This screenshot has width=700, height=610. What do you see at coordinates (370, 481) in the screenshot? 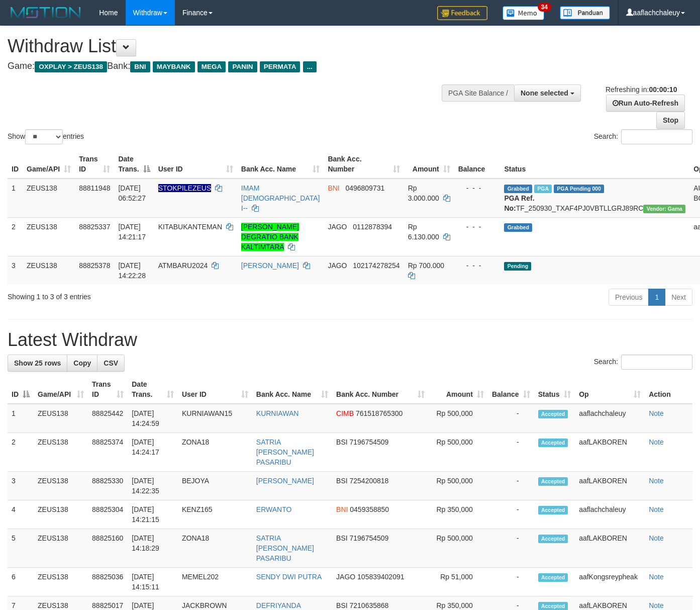
I see `span: Copy 7254200818 to clipboard` at bounding box center [370, 481].